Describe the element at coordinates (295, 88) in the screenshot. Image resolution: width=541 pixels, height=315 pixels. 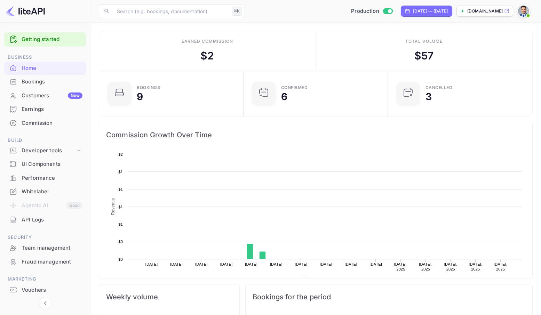
I see `div: Confirmed` at that location.